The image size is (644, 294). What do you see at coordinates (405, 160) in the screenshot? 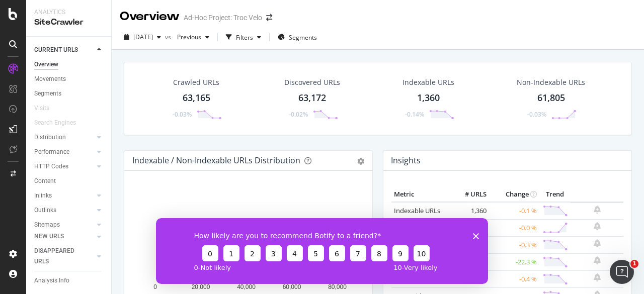
I see `h4: Insights` at bounding box center [405, 160].